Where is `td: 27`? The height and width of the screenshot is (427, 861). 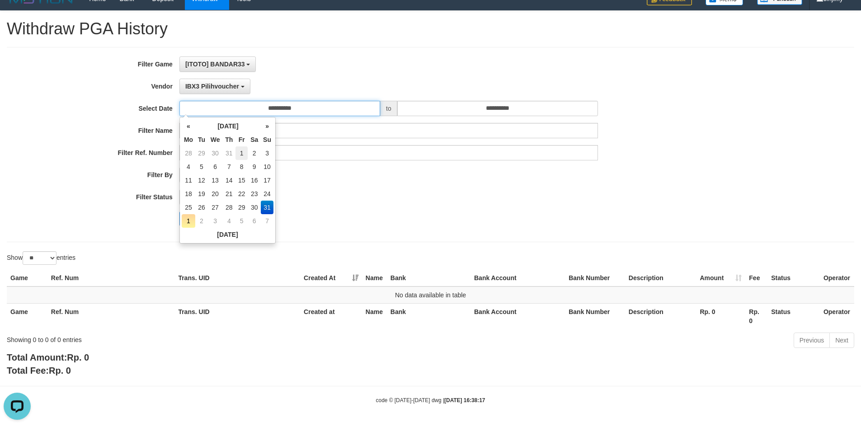
td: 27 is located at coordinates (215, 207).